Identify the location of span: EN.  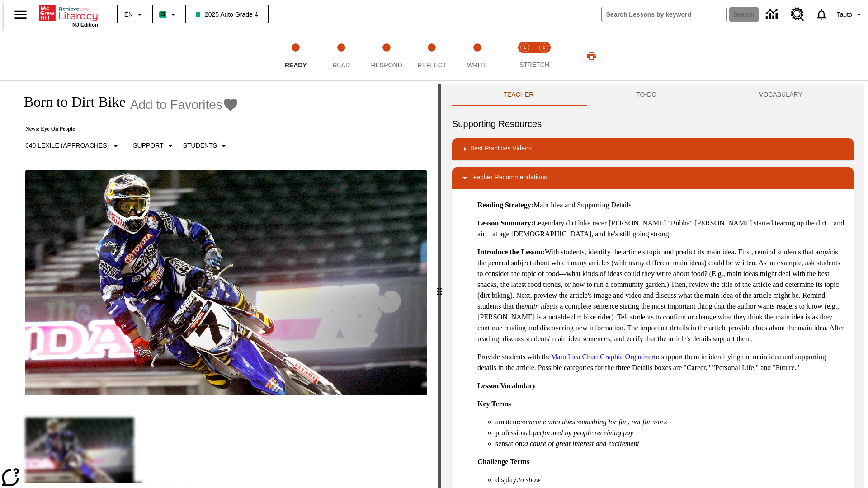
(128, 14).